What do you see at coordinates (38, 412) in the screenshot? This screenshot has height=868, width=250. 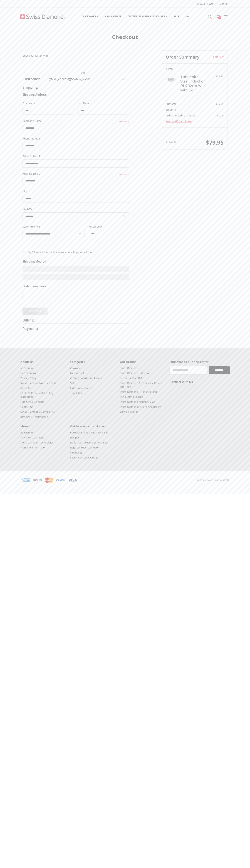 I see `a: Swiss Diamond Australia FAQ` at bounding box center [38, 412].